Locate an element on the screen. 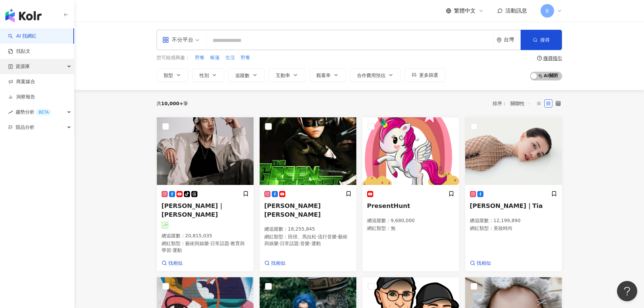 The width and height of the screenshot is (644, 308). span: 10,000+ is located at coordinates (172, 103).